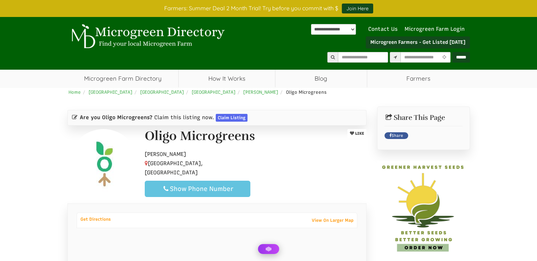  I want to click on span: Are you Oligo Microgreens?, so click(116, 117).